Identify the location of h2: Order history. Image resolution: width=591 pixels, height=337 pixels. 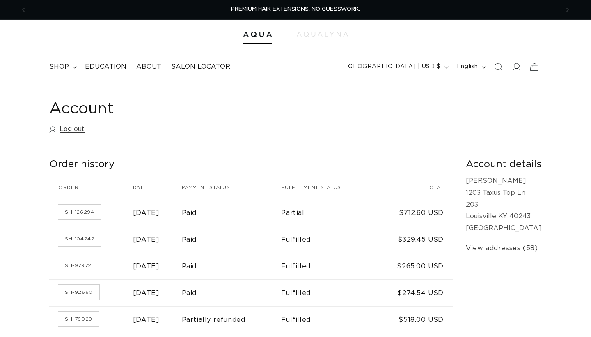
(251, 164).